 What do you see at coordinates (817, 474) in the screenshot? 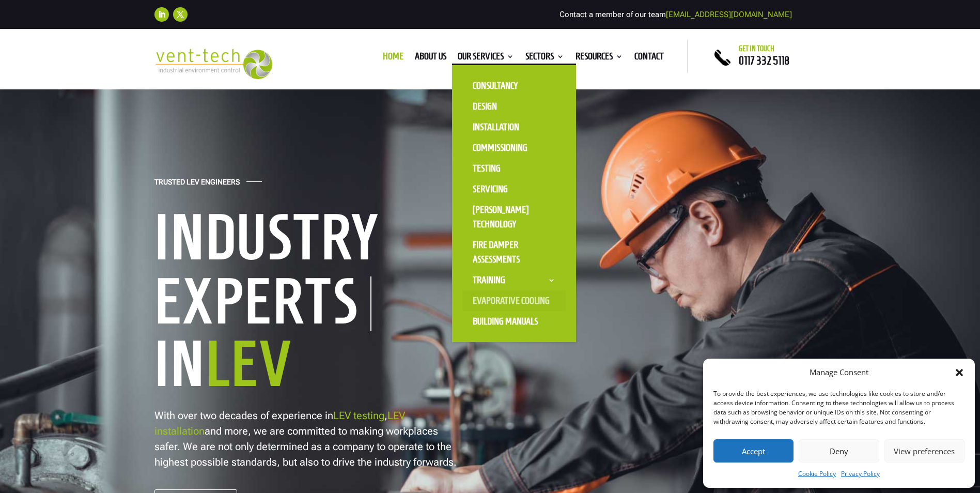
I see `a: Cookie Policy` at bounding box center [817, 474].